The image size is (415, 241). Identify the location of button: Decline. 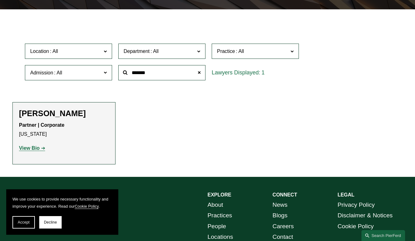
(50, 222).